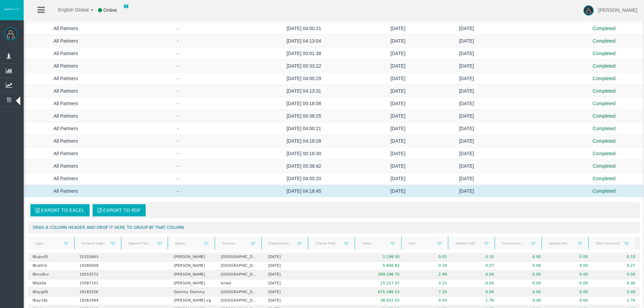 This screenshot has height=308, width=644. I want to click on img: user_small.png, so click(124, 10).